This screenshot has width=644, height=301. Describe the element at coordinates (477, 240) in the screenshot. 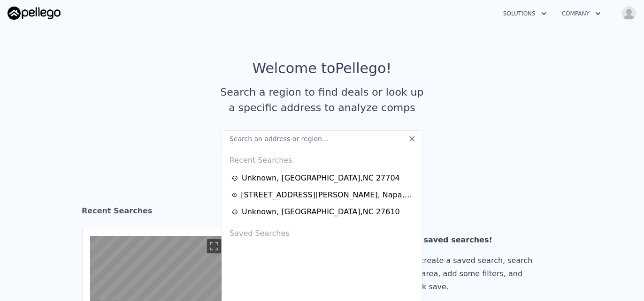

I see `div: No saved searches!` at that location.